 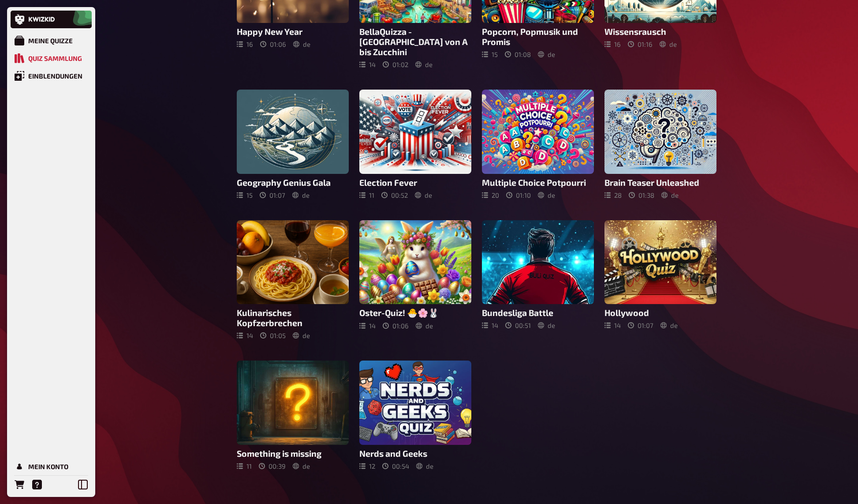 What do you see at coordinates (51, 58) in the screenshot?
I see `a: Quiz Sammlung` at bounding box center [51, 58].